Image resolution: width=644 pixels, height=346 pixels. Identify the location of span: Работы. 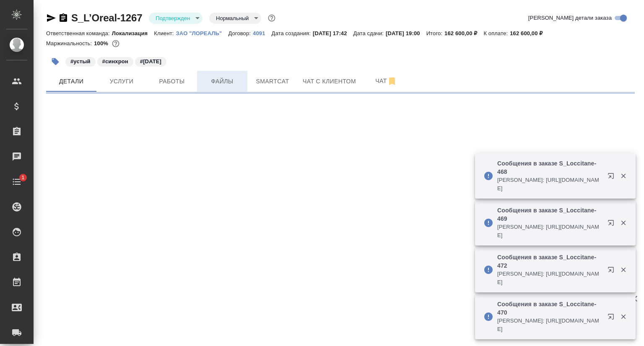
(172, 81).